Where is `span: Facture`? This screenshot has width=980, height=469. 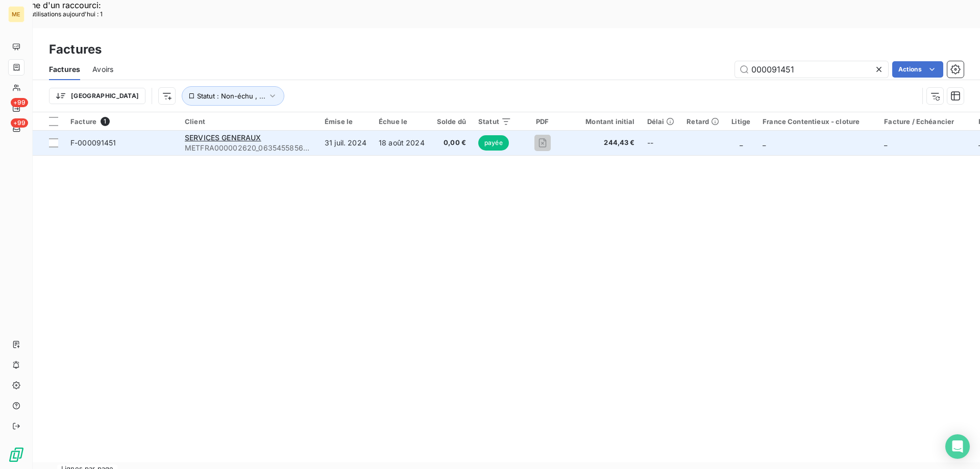
span: Facture is located at coordinates (83, 121).